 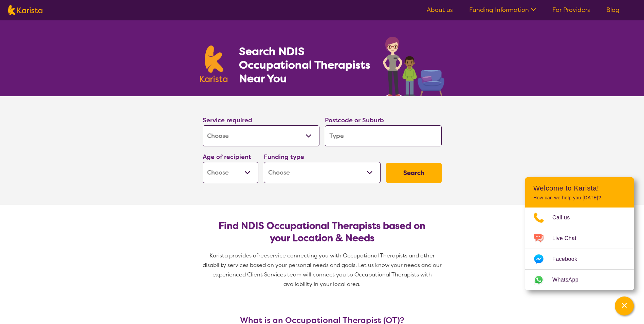 What do you see at coordinates (227, 120) in the screenshot?
I see `label: Service required` at bounding box center [227, 120].